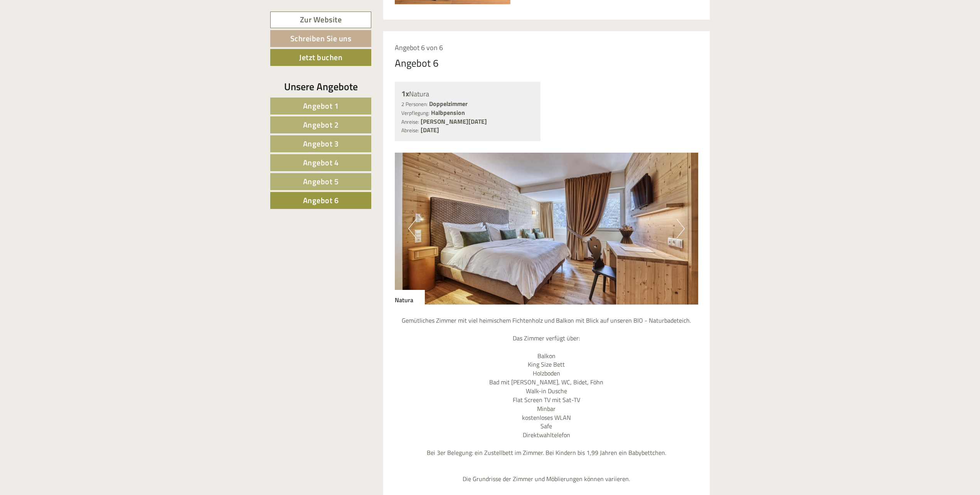 This screenshot has height=495, width=980. I want to click on span: Angebot 5, so click(321, 181).